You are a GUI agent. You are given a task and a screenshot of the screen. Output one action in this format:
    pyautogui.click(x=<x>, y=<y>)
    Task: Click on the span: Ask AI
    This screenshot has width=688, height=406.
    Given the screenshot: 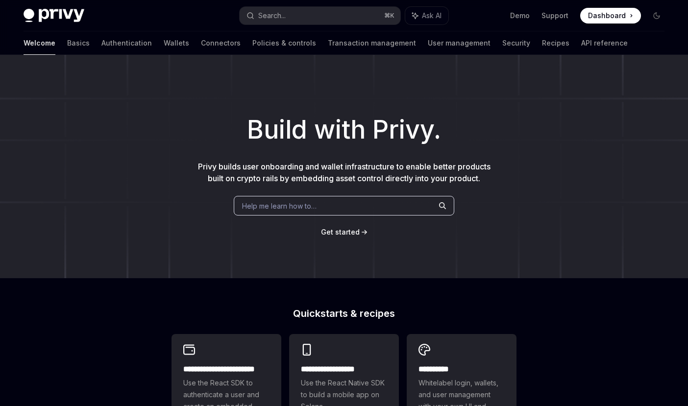 What is the action you would take?
    pyautogui.click(x=432, y=16)
    